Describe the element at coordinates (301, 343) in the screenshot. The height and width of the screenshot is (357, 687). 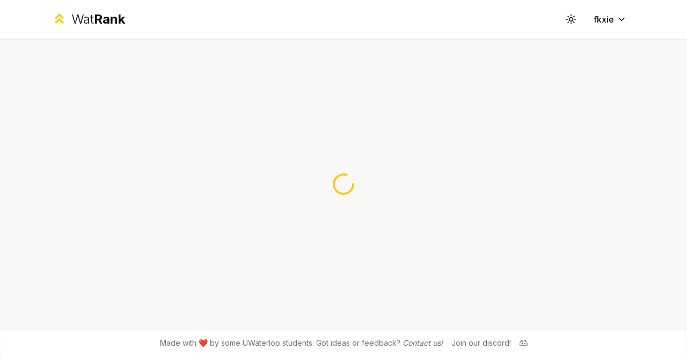
I see `span: Made with ❤️ by some UWaterloo students. Got ideas or feedback?` at that location.